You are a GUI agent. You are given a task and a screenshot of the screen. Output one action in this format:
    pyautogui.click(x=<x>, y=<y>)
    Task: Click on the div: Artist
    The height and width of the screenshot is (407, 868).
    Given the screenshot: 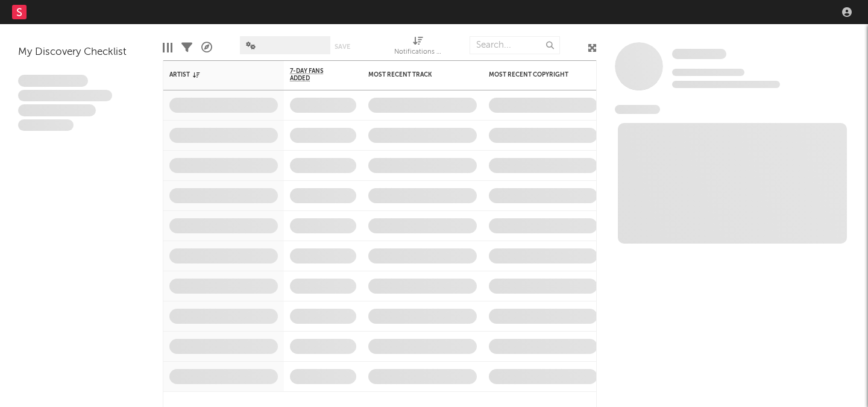 What is the action you would take?
    pyautogui.click(x=215, y=75)
    